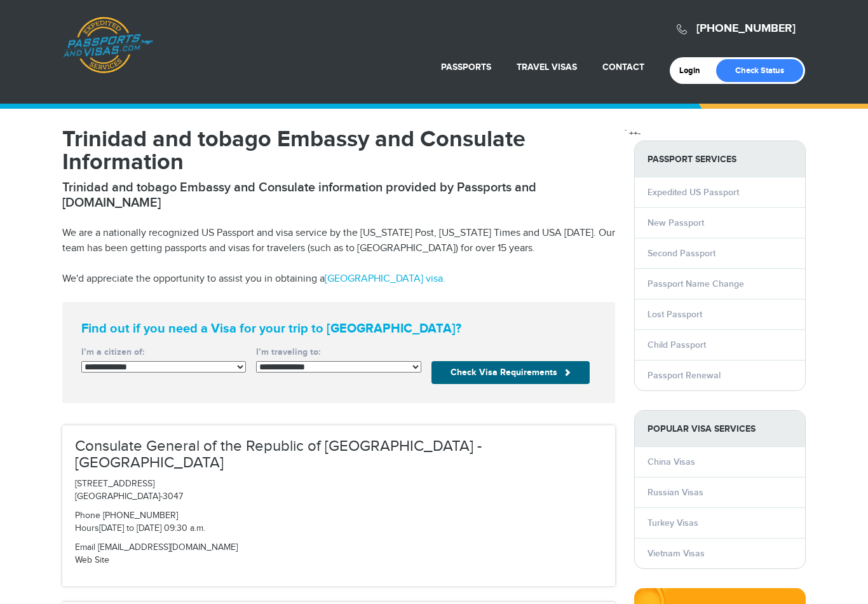 The image size is (868, 604). Describe the element at coordinates (88, 516) in the screenshot. I see `span: Phone` at that location.